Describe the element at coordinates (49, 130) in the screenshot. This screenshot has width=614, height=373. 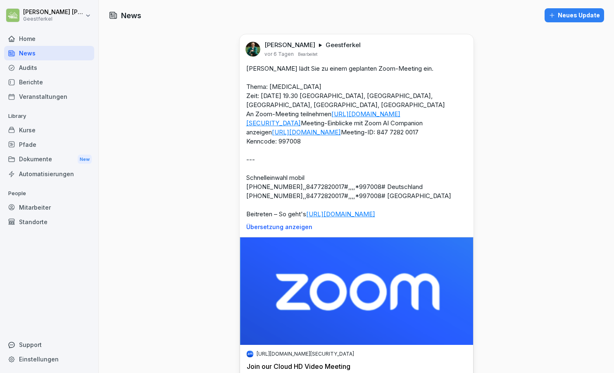
I see `a: Kurse` at that location.